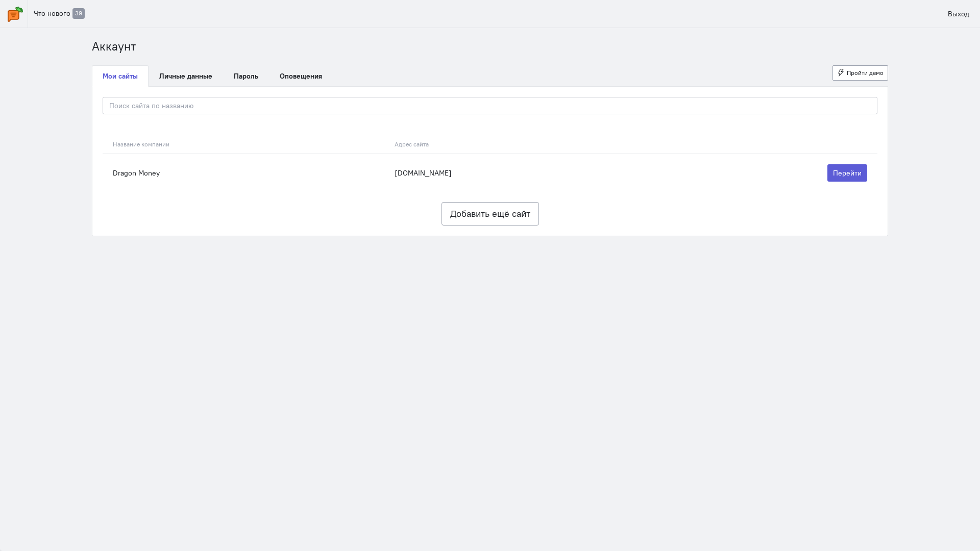 The width and height of the screenshot is (980, 551). Describe the element at coordinates (15, 14) in the screenshot. I see `img: carrot-quest.svg` at that location.